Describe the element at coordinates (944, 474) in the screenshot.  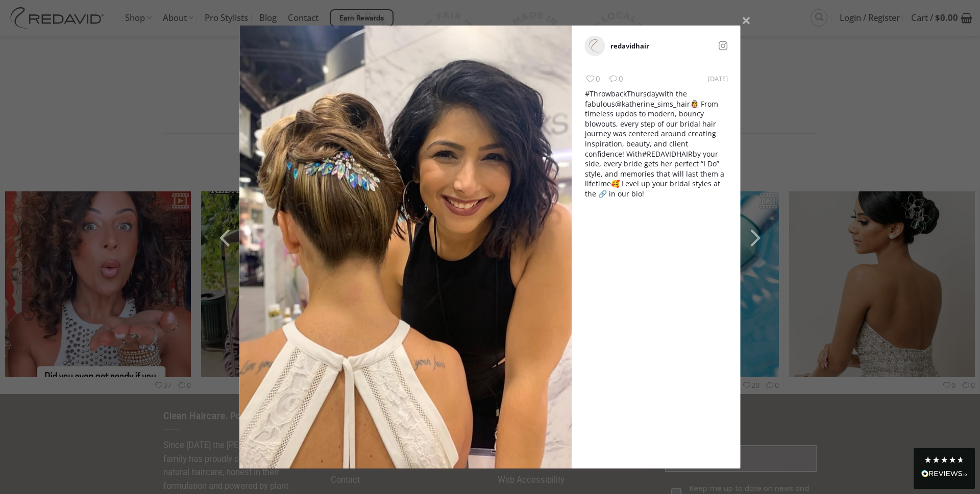
I see `img: REVIEWS.io` at that location.